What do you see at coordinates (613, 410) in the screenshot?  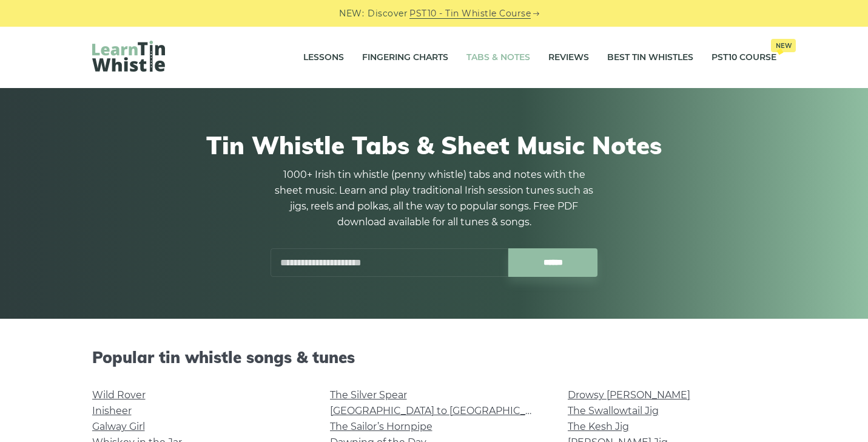 I see `a: The Swallowtail Jig` at bounding box center [613, 410].